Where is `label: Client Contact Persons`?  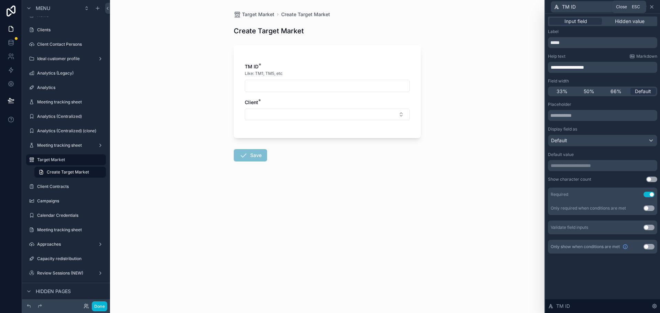 label: Client Contact Persons is located at coordinates (71, 44).